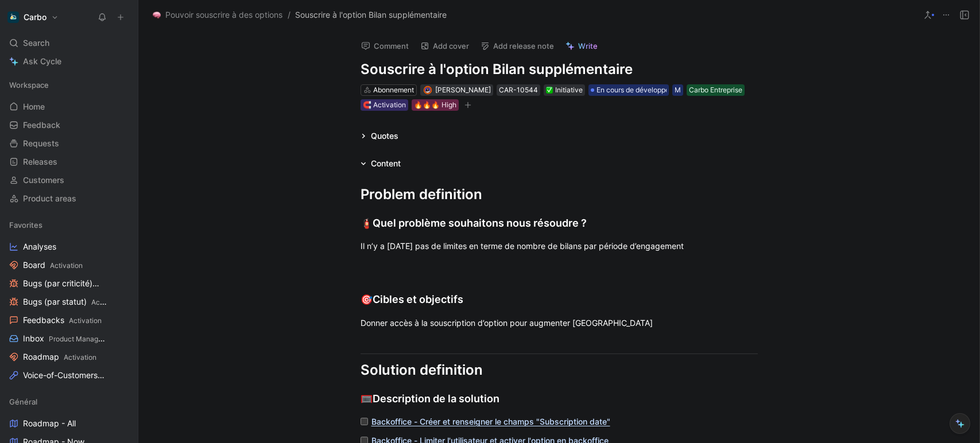 The image size is (980, 443). Describe the element at coordinates (69, 283) in the screenshot. I see `a: Bugs (par criticité)Activation` at that location.